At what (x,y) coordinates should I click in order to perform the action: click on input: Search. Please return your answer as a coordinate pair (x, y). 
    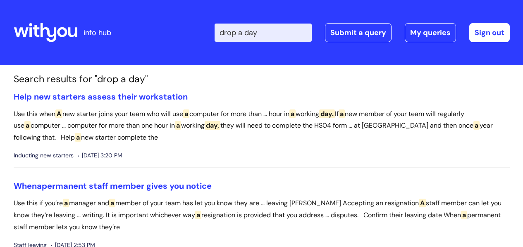
    Looking at the image, I should click on (263, 33).